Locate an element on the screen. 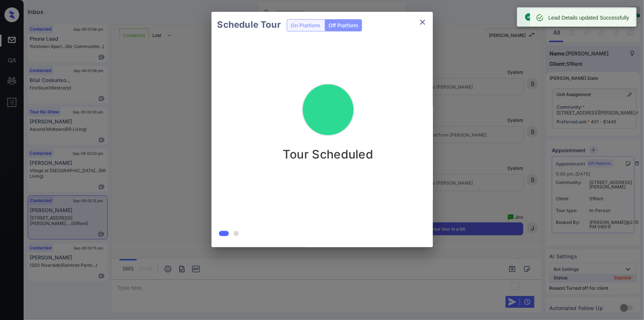  div: Lead Details updated Successfully is located at coordinates (589, 17).